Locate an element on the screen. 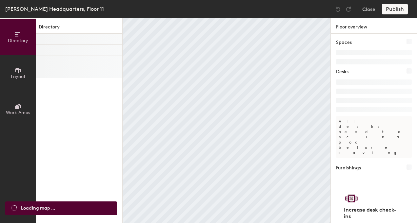  span: Loading map ... is located at coordinates (38, 209).